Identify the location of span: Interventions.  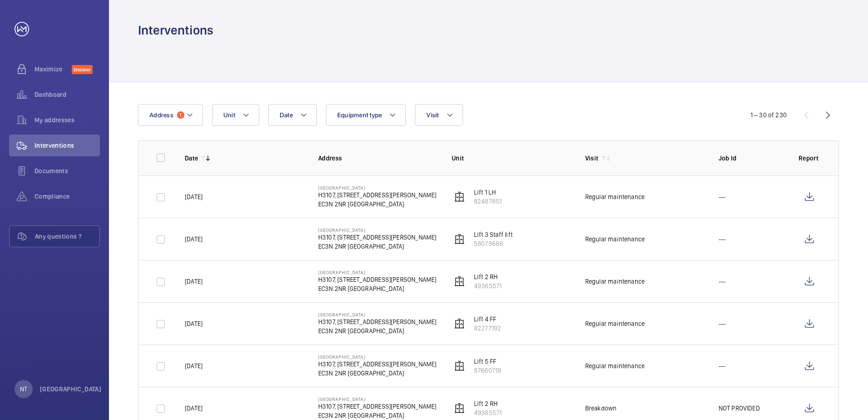
(67, 146).